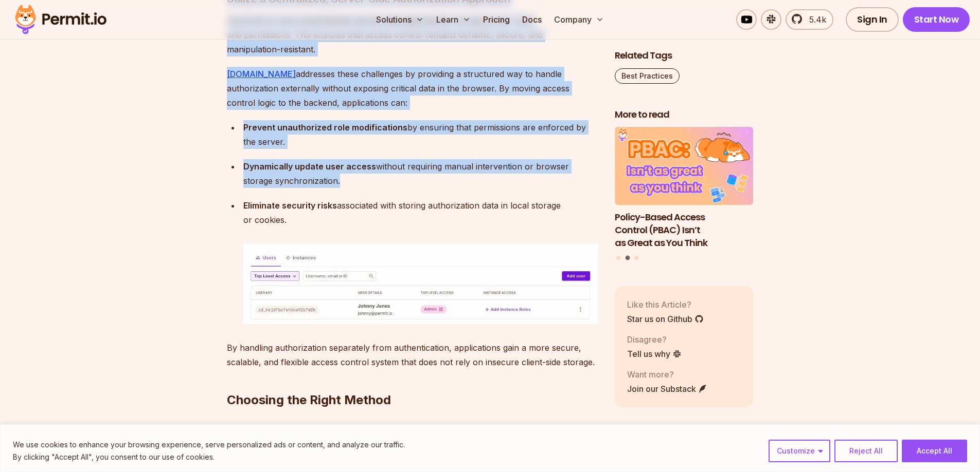 The image size is (980, 472). Describe the element at coordinates (209, 457) in the screenshot. I see `p: By clicking "Accept All", you consent to our use of cookies.` at that location.